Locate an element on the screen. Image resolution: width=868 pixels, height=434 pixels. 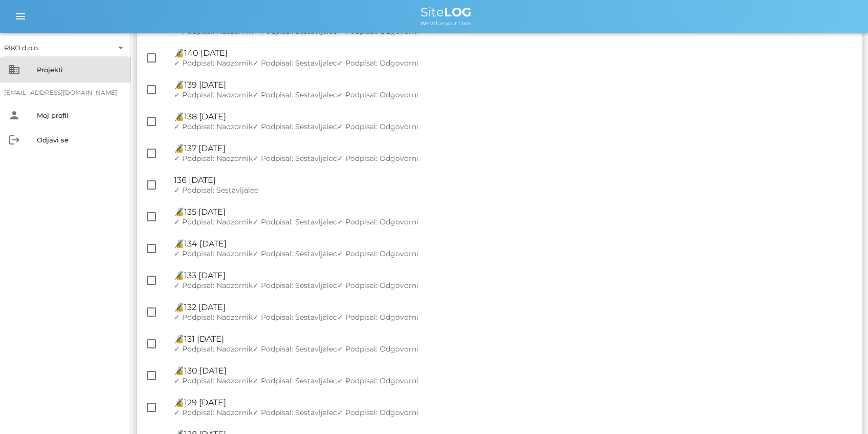
div: Projekti is located at coordinates (80, 70).